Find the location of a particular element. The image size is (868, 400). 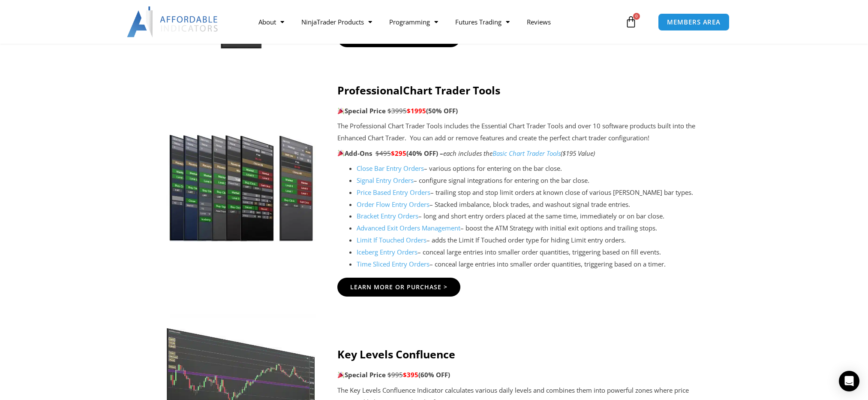

b: (50% OFF) is located at coordinates (442, 111).